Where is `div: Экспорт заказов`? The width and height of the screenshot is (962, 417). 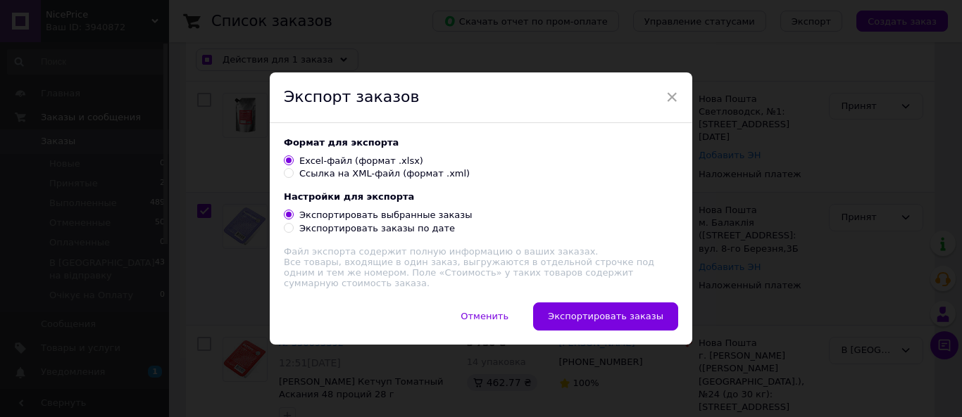 div: Экспорт заказов is located at coordinates (481, 98).